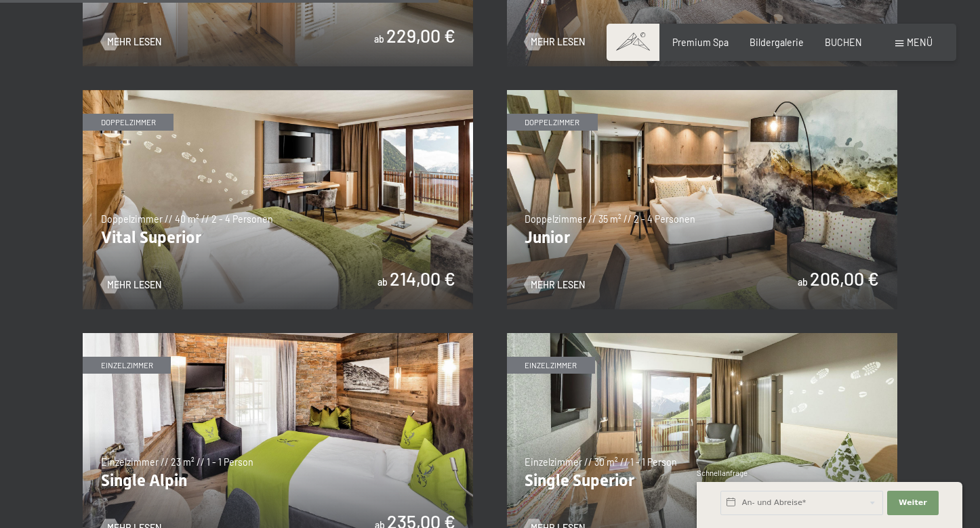 The height and width of the screenshot is (528, 980). What do you see at coordinates (913, 503) in the screenshot?
I see `button: Weiter` at bounding box center [913, 503].